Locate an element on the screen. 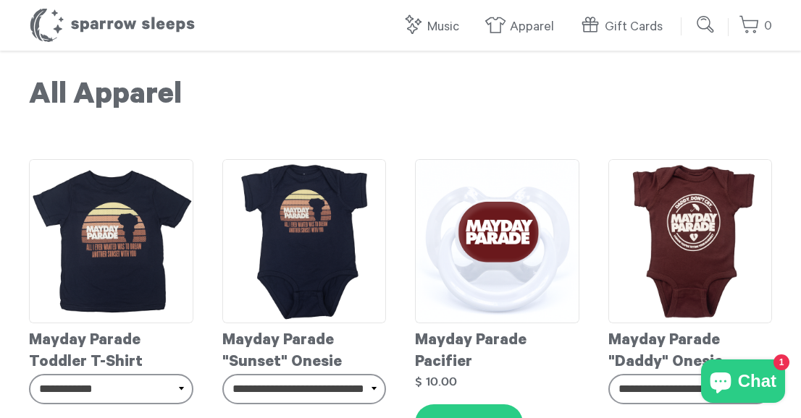 The height and width of the screenshot is (418, 801). div: Mayday Parade Toddler T-Shirt is located at coordinates (111, 349).